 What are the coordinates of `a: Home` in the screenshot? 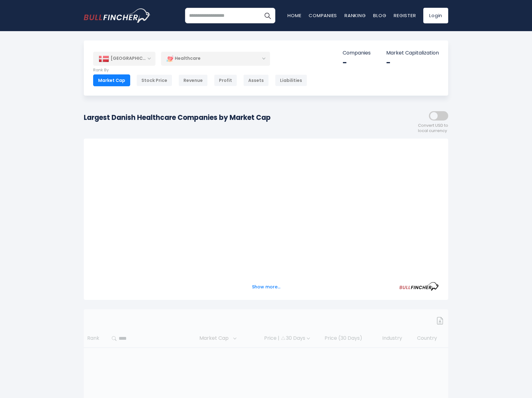 It's located at (294, 15).